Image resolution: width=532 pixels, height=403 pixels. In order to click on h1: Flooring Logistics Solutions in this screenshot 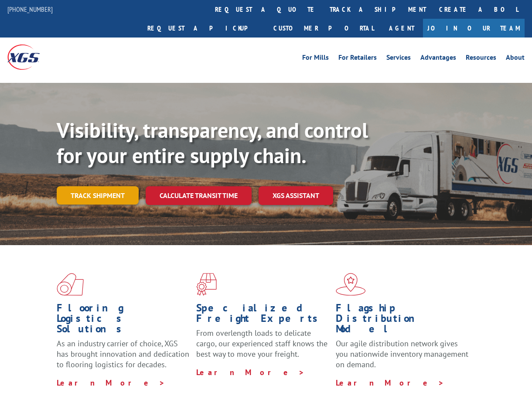, I will do `click(123, 321)`.